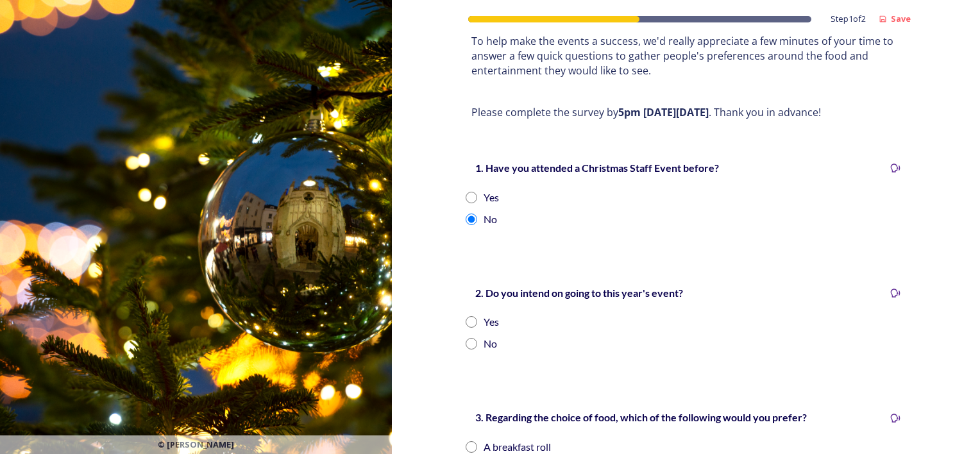 This screenshot has height=454, width=980. I want to click on p: To help make the events a success, we'd really appreciate a few minutes of your time to answer a ..., so click(686, 56).